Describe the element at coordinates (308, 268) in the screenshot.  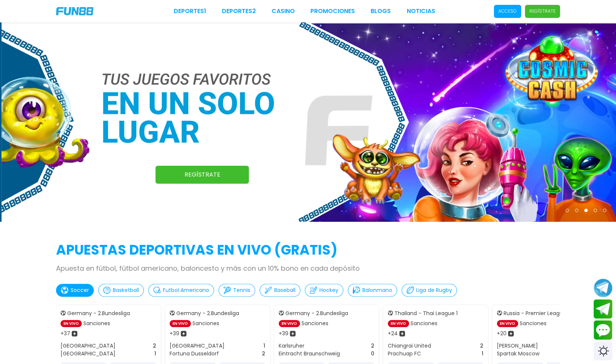
I see `p: Apuesta en fútbol, fútbol americano, baloncesto y más con un 10% bono en cada depósito` at that location.